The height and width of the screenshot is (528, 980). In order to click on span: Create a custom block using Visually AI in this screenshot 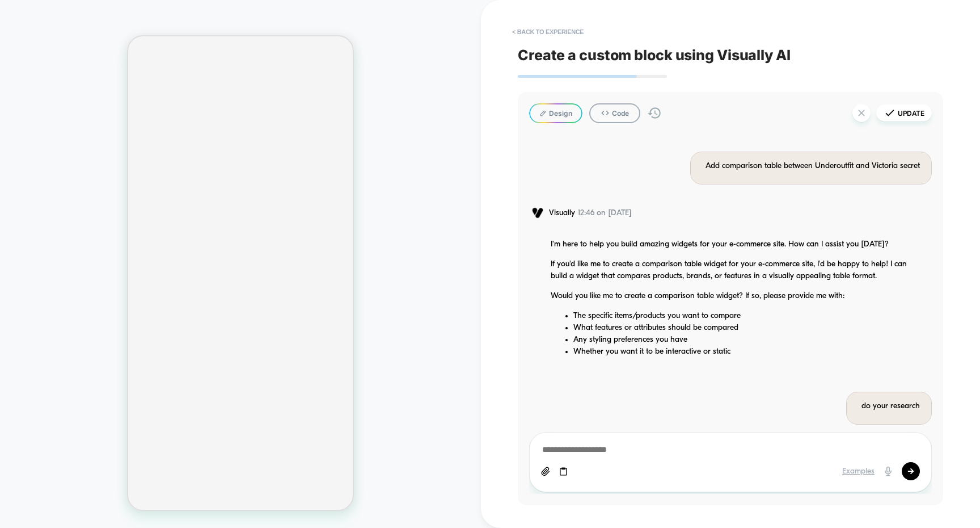, I will do `click(730, 55)`.